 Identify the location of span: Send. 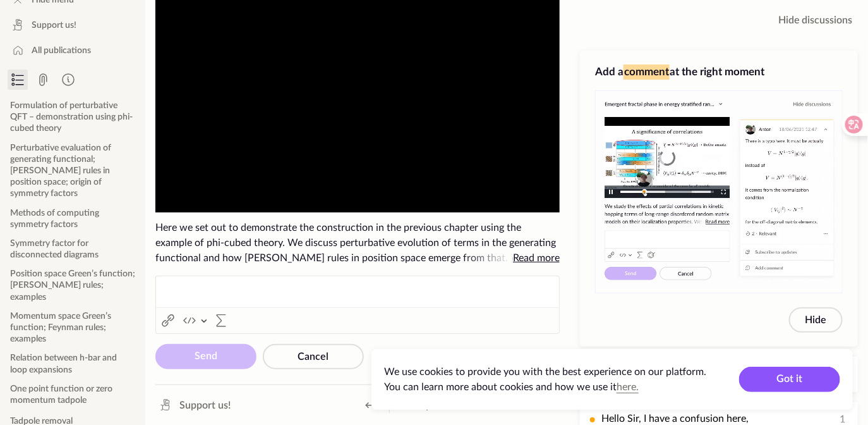
(206, 356).